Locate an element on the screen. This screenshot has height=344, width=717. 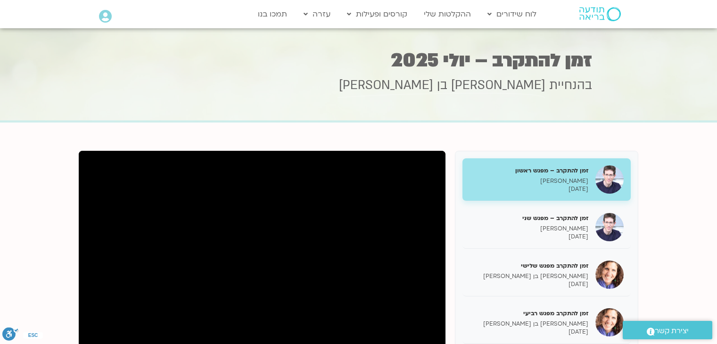
h5: זמן להתקרב מפגש רביעי is located at coordinates (529, 314).